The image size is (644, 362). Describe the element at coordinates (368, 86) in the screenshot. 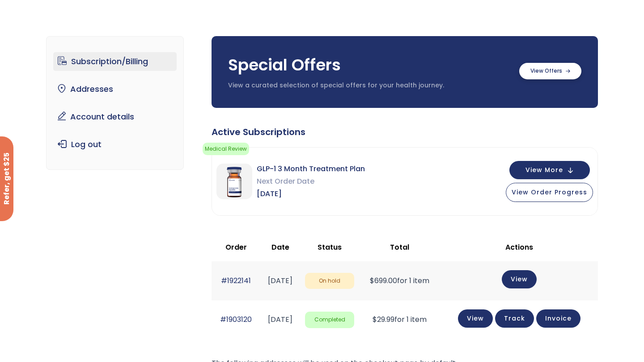

I see `p: View a curated selection of special offers for your health journey.` at that location.